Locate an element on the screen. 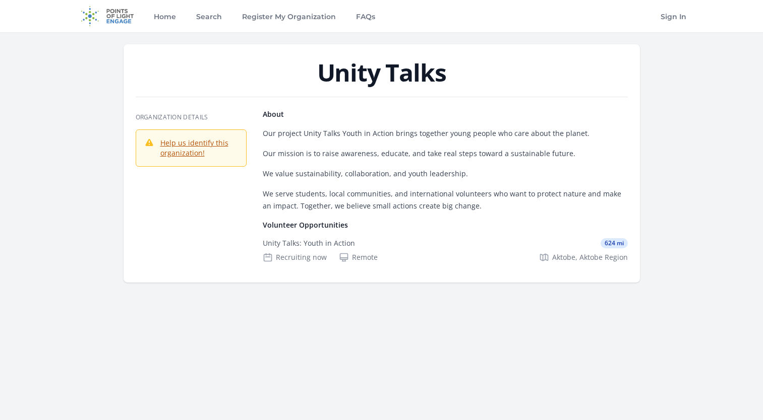 This screenshot has width=763, height=420. span: 624 mi is located at coordinates (614, 243).